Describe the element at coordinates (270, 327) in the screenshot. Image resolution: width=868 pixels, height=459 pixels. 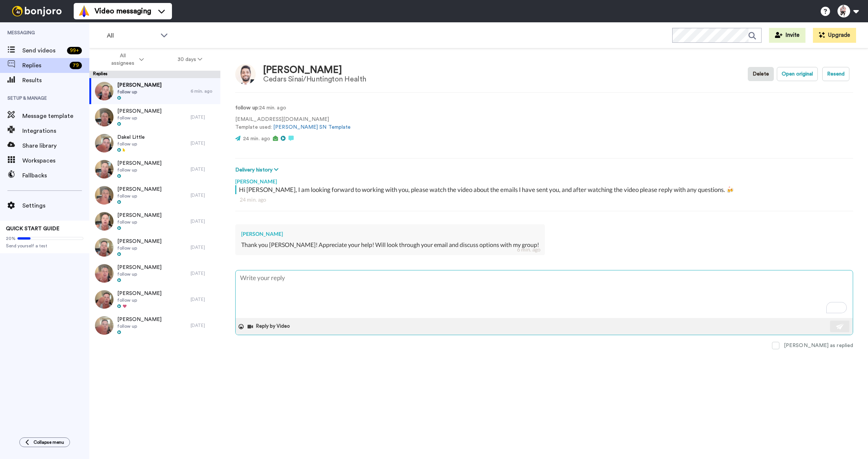
I see `button: Reply by Video` at that location.